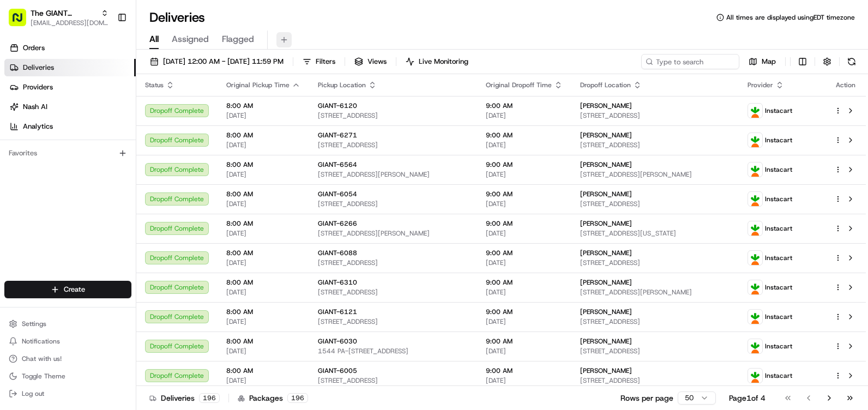 Image resolution: width=868 pixels, height=410 pixels. I want to click on button: Refresh, so click(852, 62).